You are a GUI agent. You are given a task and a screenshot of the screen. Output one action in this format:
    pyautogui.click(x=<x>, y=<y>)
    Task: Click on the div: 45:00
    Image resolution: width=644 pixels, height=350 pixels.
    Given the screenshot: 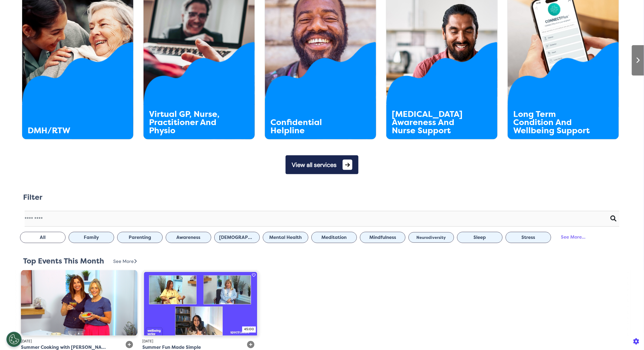 What is the action you would take?
    pyautogui.click(x=248, y=330)
    